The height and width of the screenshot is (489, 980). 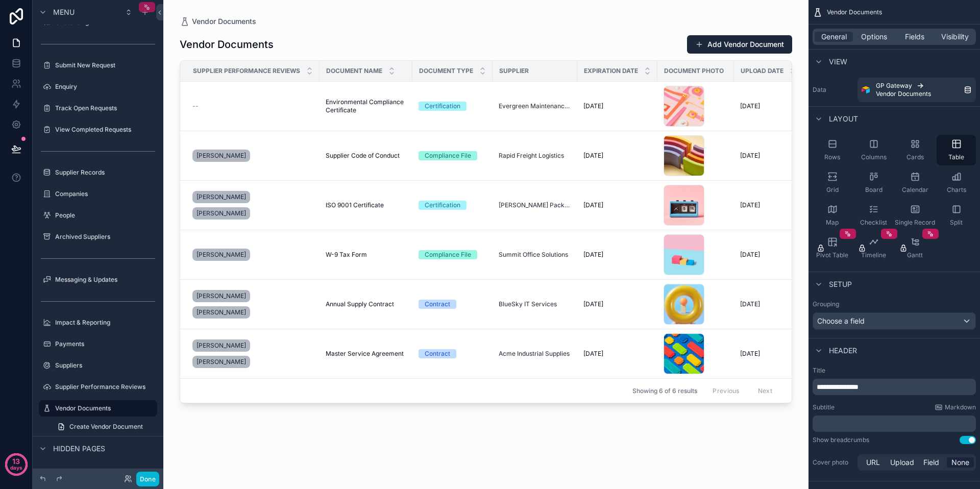 What do you see at coordinates (841, 441) in the screenshot?
I see `div: Show breadcrumbs` at bounding box center [841, 441].